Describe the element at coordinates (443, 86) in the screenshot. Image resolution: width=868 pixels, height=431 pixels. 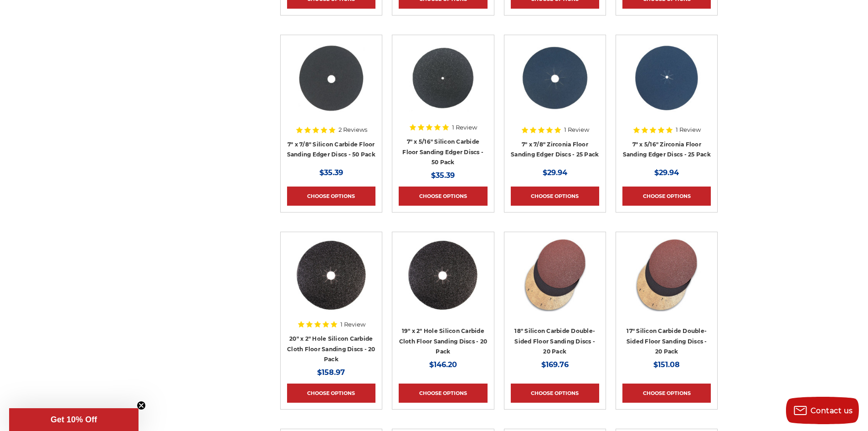
I see `a: 7" x 5/16" Silicon Carbide Floor Sanding Edger Disc Coarse` at that location.